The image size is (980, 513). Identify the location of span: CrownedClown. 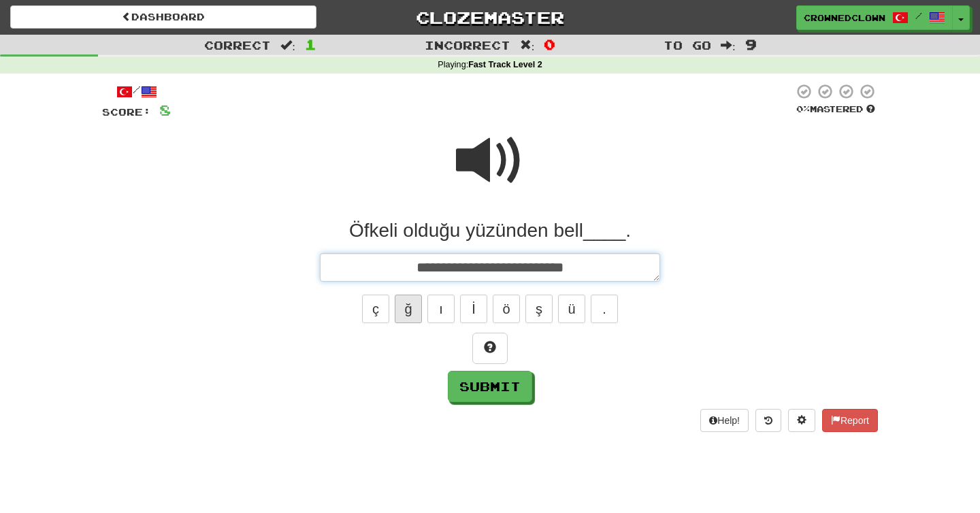
(844, 18).